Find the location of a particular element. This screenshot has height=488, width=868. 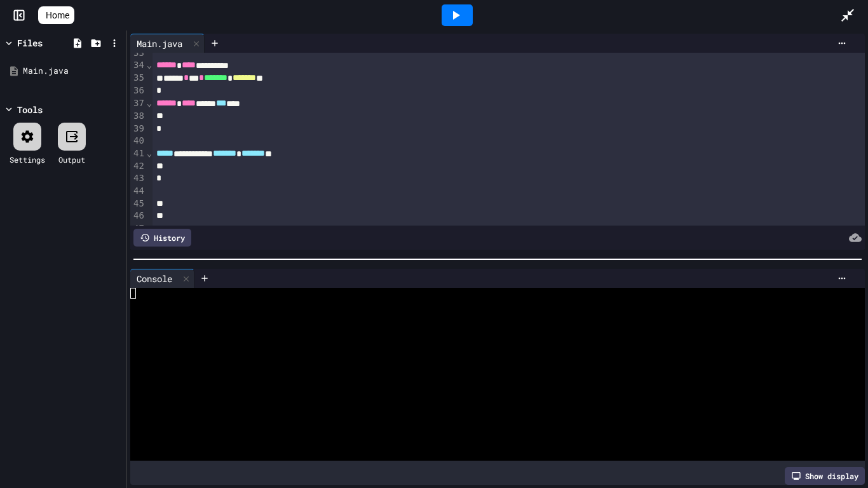

div: 44 is located at coordinates (138, 191).